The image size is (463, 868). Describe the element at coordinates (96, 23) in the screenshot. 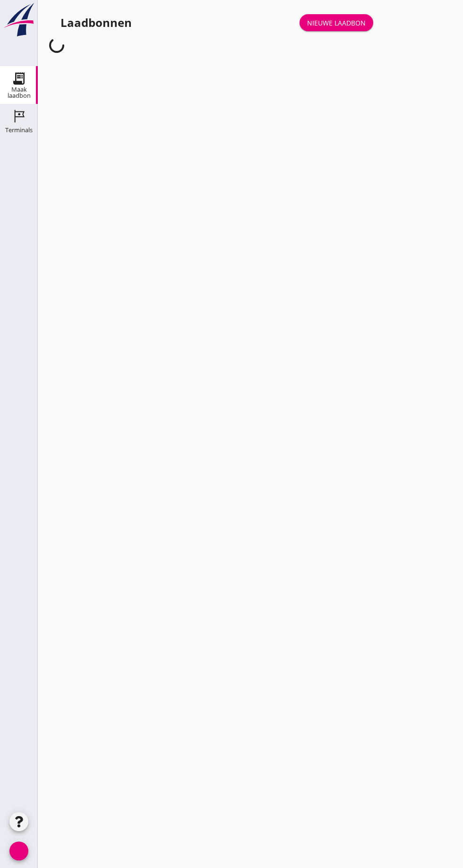

I see `font: Laadbonnen` at that location.